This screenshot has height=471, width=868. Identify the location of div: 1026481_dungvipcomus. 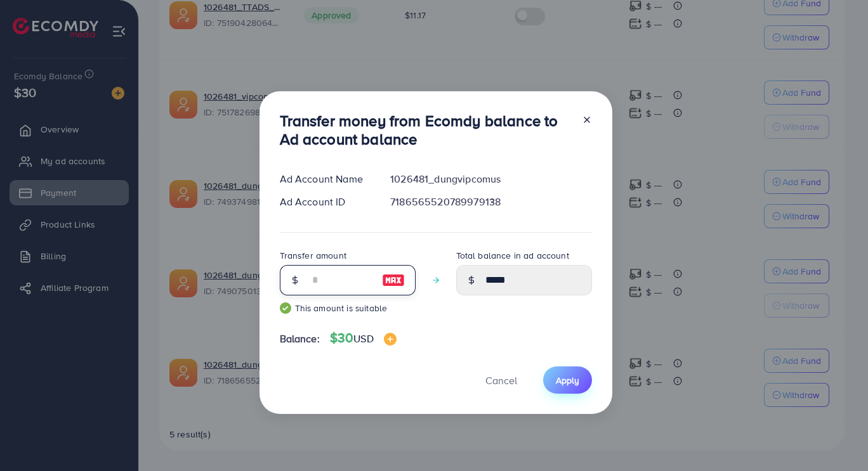
(490, 179).